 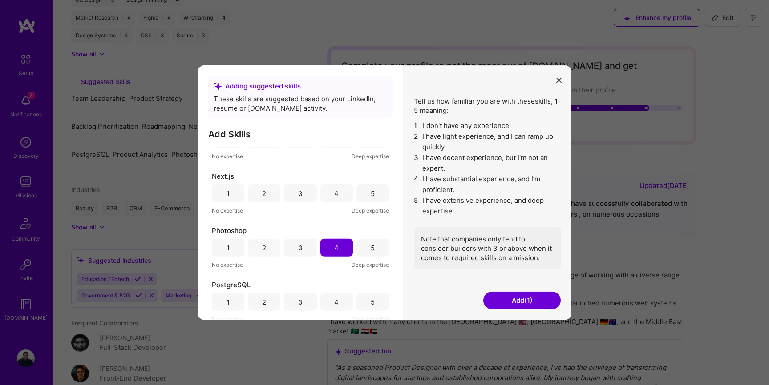 What do you see at coordinates (218, 86) in the screenshot?
I see `i: icon SuggestedTeams` at bounding box center [218, 86].